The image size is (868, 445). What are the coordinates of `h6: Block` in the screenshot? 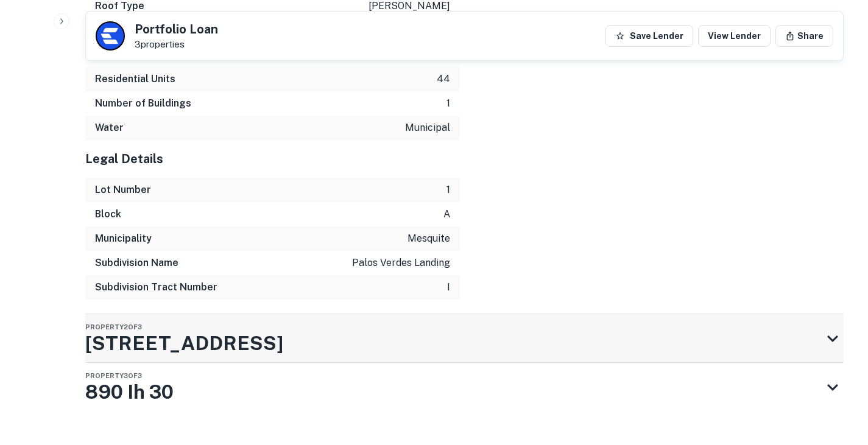 It's located at (108, 214).